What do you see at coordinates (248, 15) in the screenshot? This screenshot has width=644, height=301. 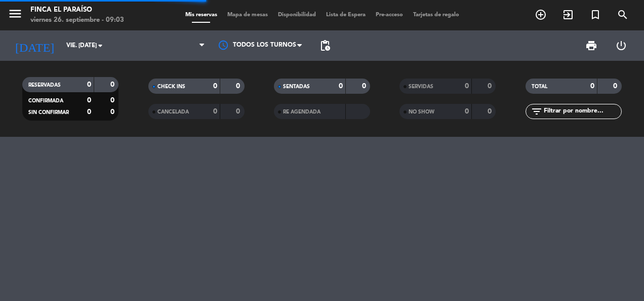 I see `span: Mapa de mesas` at bounding box center [248, 15].